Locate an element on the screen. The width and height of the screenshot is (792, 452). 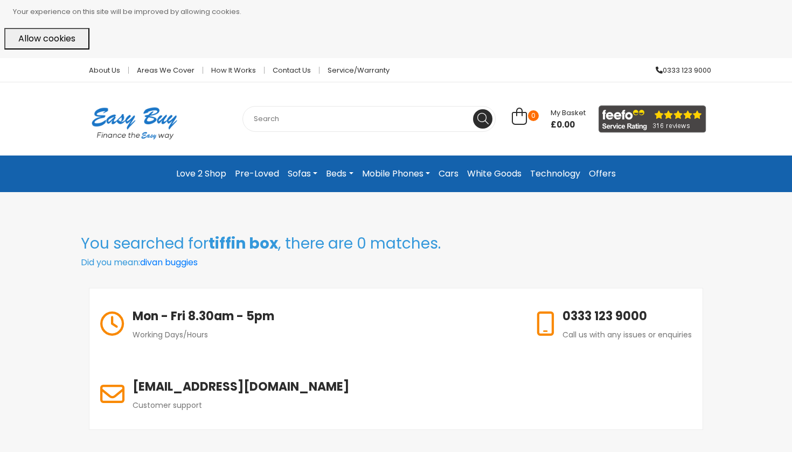
a: Sofas is located at coordinates (302, 174).